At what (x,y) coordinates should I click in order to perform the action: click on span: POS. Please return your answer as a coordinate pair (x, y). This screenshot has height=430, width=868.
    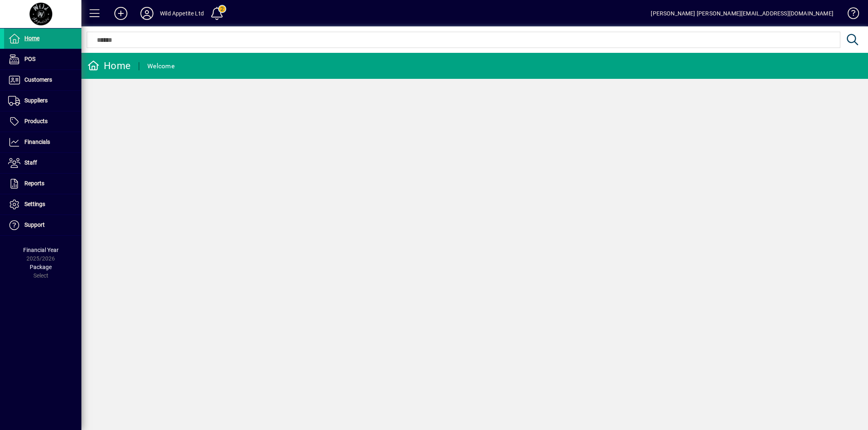
    Looking at the image, I should click on (30, 59).